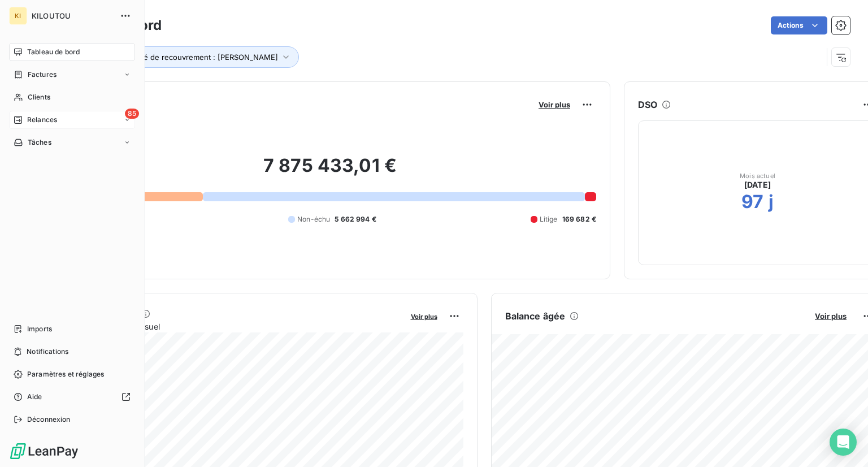 The height and width of the screenshot is (467, 868). What do you see at coordinates (44, 451) in the screenshot?
I see `img: Logo LeanPay` at bounding box center [44, 451].